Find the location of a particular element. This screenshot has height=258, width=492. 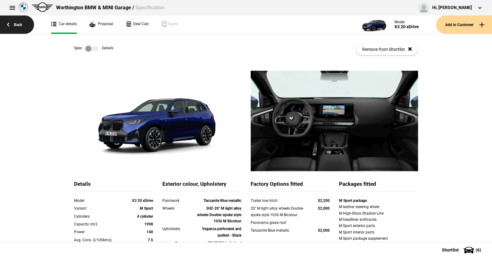

div: Interior Trim is located at coordinates (178, 243).